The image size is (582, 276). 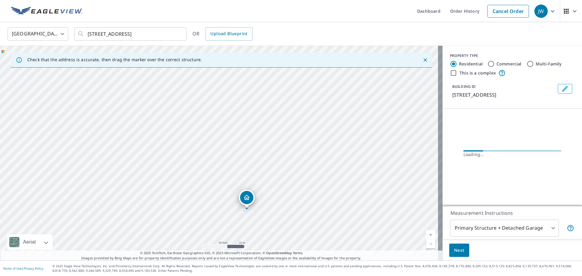 What do you see at coordinates (131, 34) in the screenshot?
I see `input: Search by address or latitude-longitude` at bounding box center [131, 34].